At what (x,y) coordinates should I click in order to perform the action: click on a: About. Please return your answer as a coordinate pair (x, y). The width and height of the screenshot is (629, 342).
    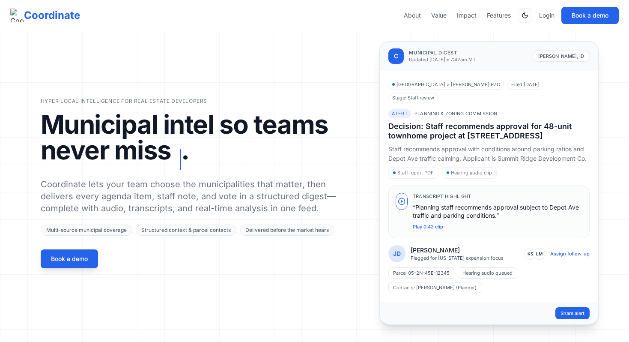
    Looking at the image, I should click on (412, 15).